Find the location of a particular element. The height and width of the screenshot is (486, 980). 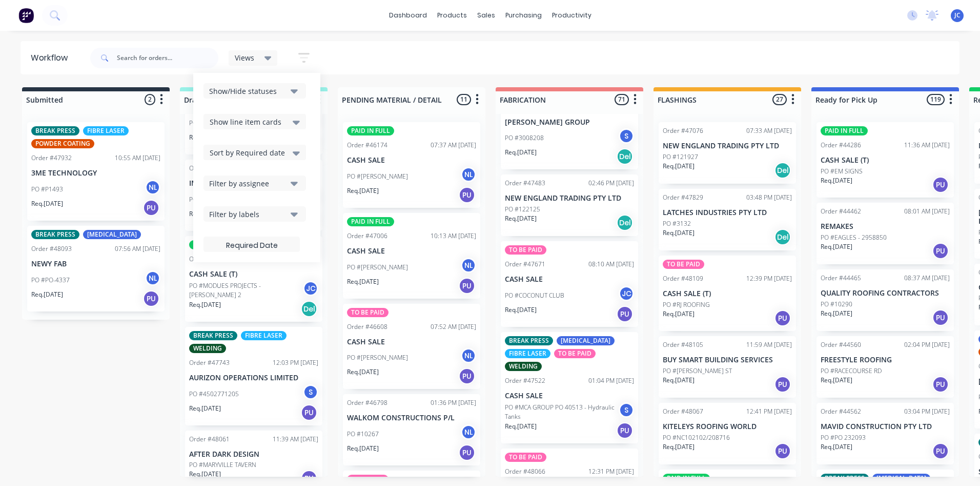

div: Order #44462 is located at coordinates (840, 211).